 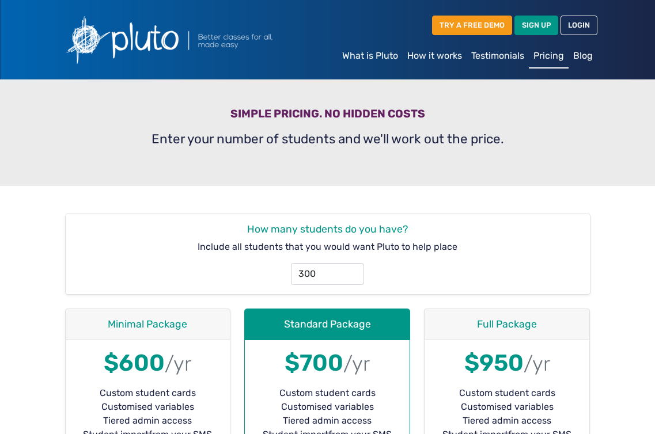 I want to click on h4: How many students do you have?, so click(x=328, y=229).